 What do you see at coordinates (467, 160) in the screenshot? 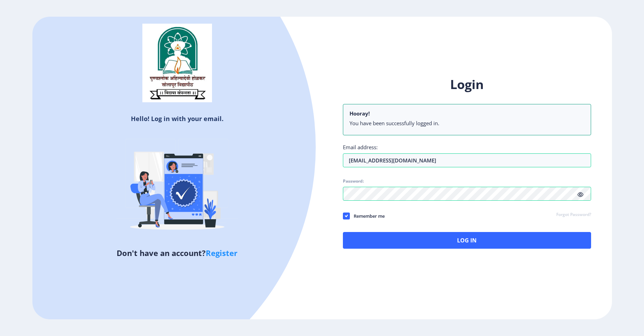
I see `input: Email address` at bounding box center [467, 160].